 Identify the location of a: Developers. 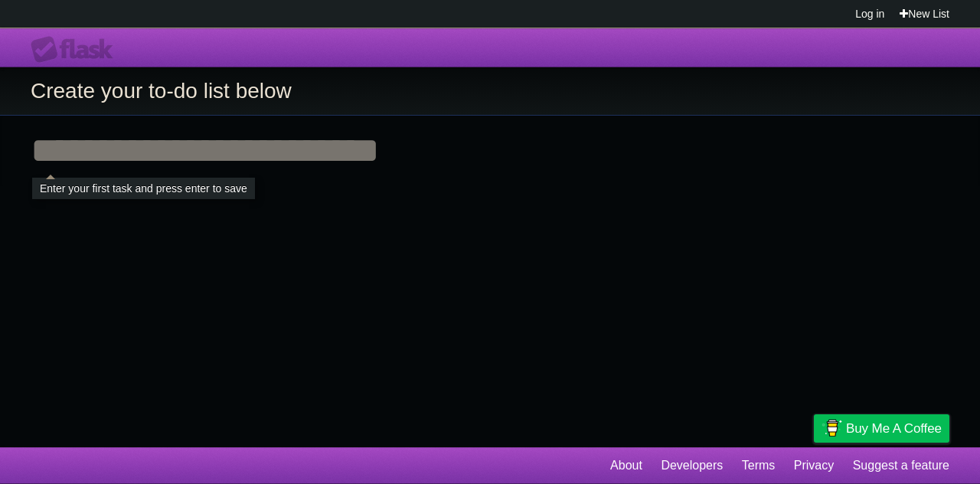
(692, 466).